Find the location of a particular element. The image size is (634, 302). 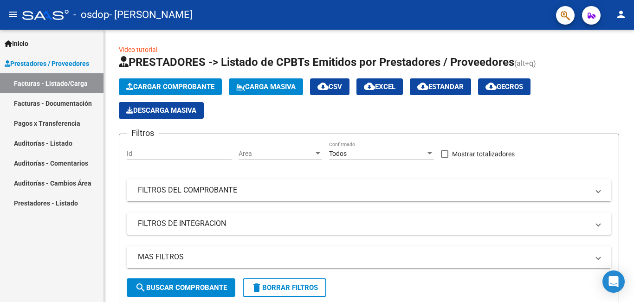

span: Prestadores / Proveedores is located at coordinates (47, 64).